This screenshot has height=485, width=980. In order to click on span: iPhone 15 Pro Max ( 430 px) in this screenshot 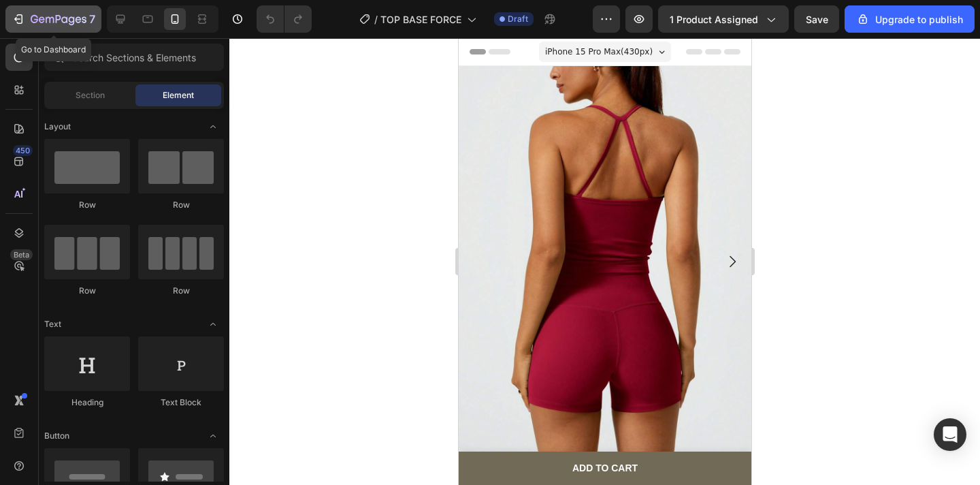, I will do `click(140, 14)`.